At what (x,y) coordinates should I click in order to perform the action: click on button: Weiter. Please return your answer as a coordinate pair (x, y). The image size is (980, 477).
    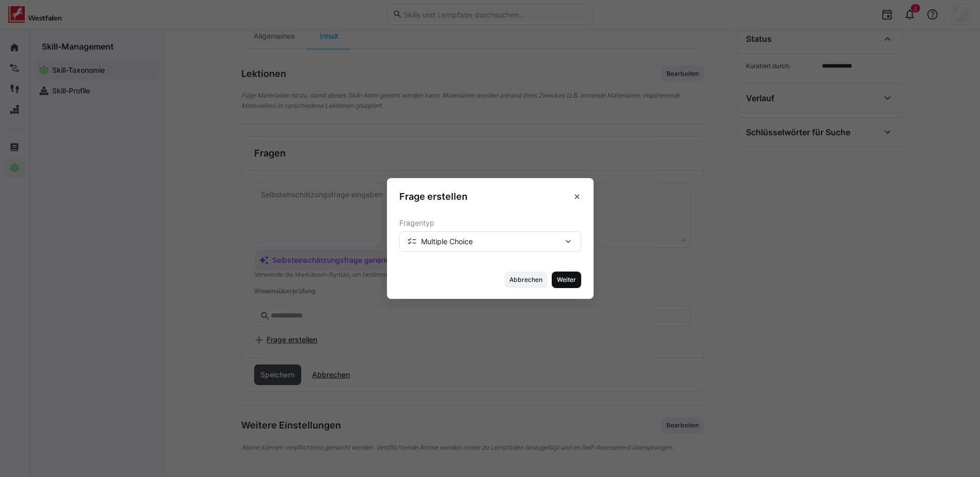
    Looking at the image, I should click on (567, 280).